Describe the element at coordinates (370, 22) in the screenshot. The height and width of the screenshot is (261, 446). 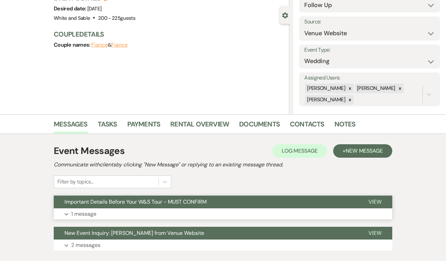
I see `label: Source:` at that location.